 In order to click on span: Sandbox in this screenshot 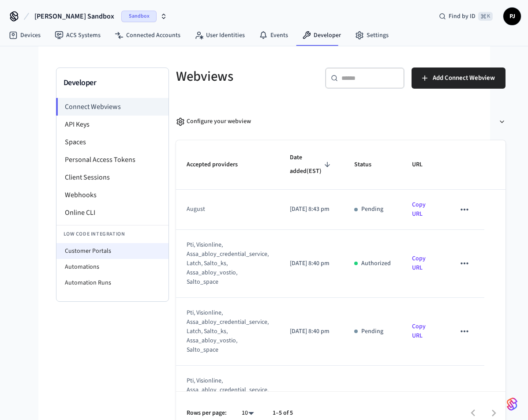, I will do `click(139, 16)`.